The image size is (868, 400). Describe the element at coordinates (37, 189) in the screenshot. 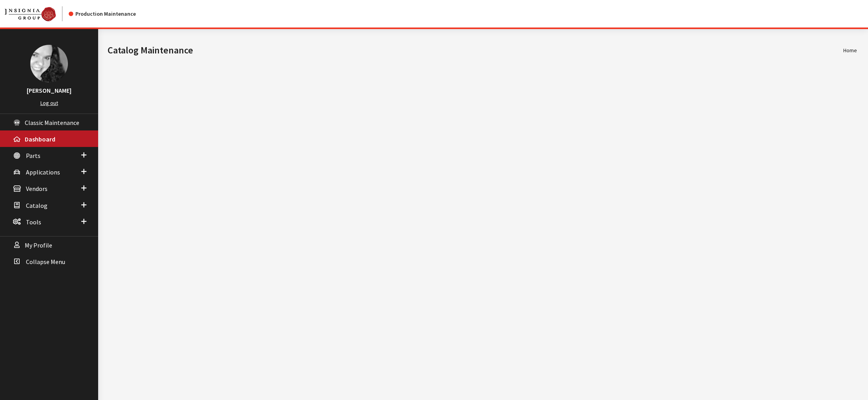

I see `span: Vendors` at that location.